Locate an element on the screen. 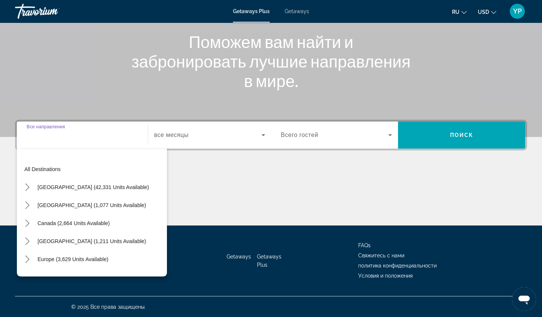 This screenshot has height=317, width=542. span: © 2025 Все права защищены. is located at coordinates (108, 307).